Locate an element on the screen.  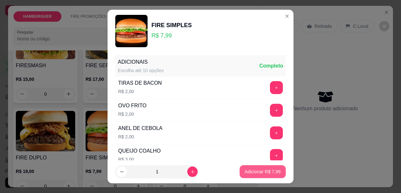
div: QUEIJO COALHO is located at coordinates (139, 151).